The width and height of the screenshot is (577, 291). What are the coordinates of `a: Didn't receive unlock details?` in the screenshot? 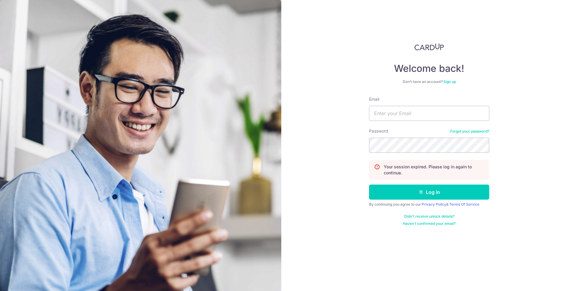 It's located at (429, 217).